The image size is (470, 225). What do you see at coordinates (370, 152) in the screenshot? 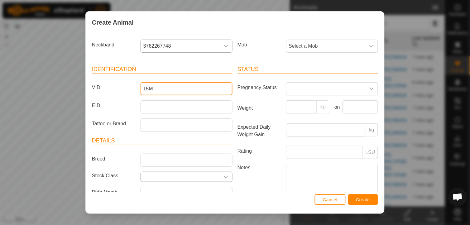
I see `p-inputgroup-addon: LSU` at bounding box center [370, 152].